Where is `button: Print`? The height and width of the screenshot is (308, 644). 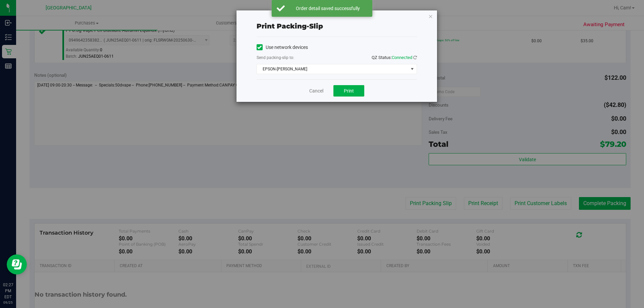 button: Print is located at coordinates (349, 91).